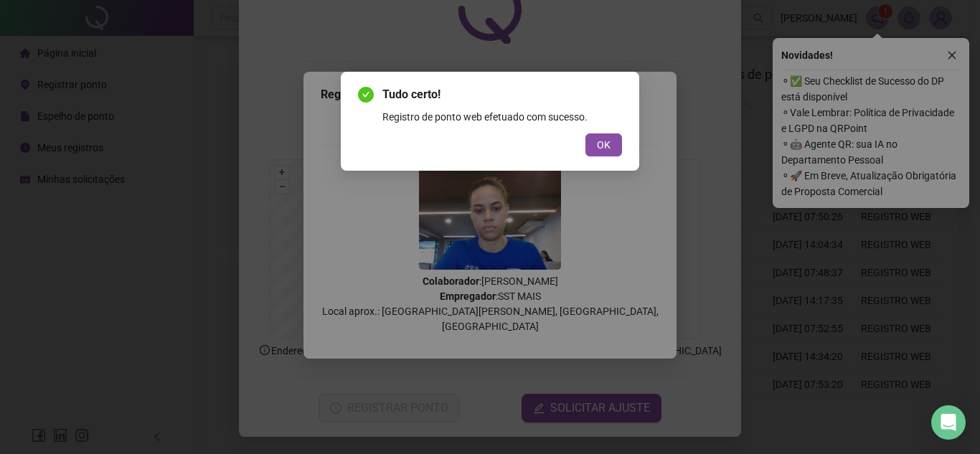 The height and width of the screenshot is (454, 980). What do you see at coordinates (603, 145) in the screenshot?
I see `span: OK` at bounding box center [603, 145].